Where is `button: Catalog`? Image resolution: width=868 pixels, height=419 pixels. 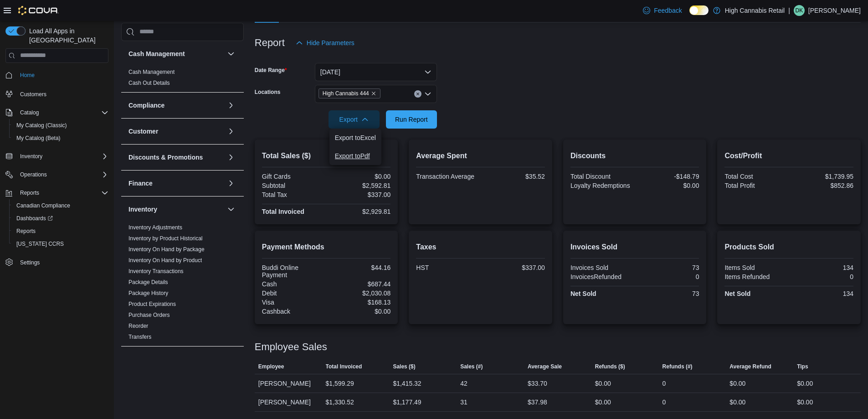 button: Catalog is located at coordinates (29, 112).